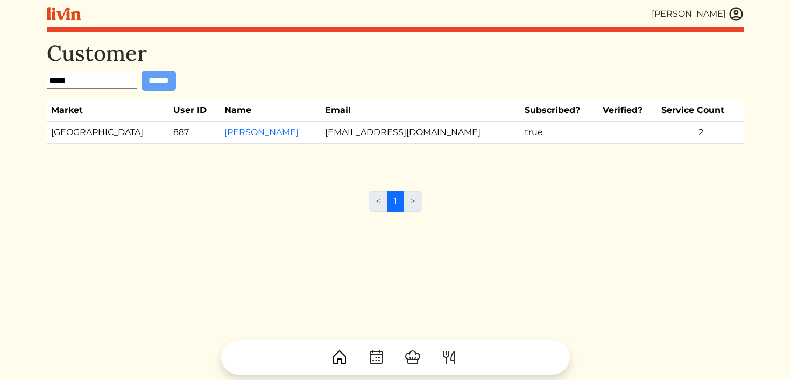  What do you see at coordinates (270, 110) in the screenshot?
I see `th: Name` at bounding box center [270, 110].